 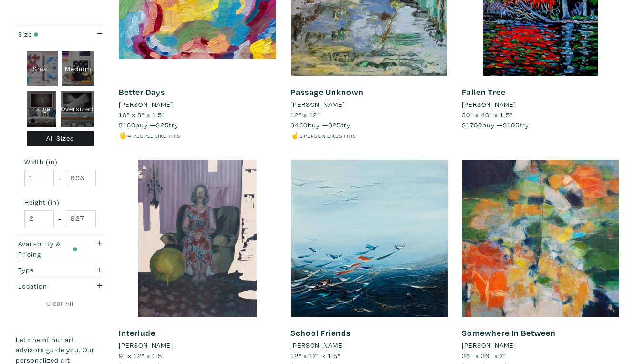 I want to click on span: 36" x 36" x 2", so click(x=484, y=355).